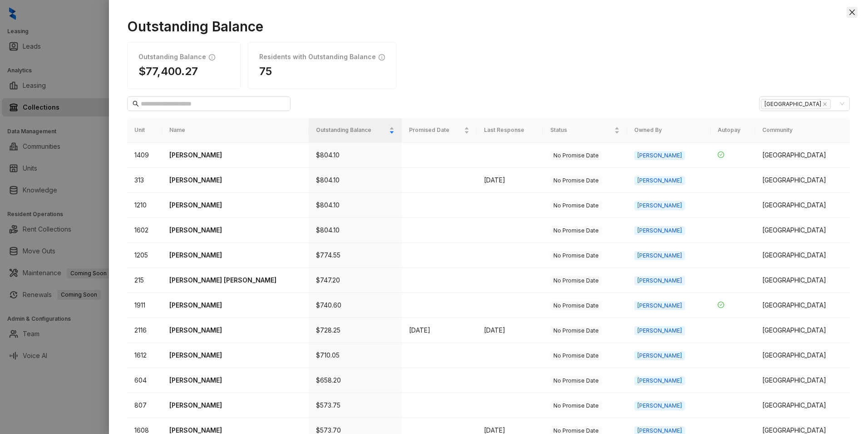  I want to click on th: Promised Date, so click(439, 130).